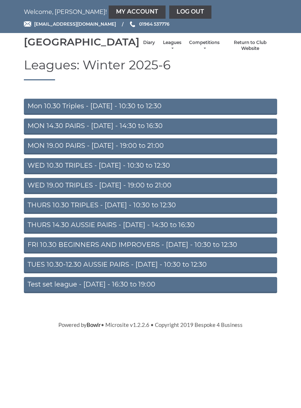 Image resolution: width=301 pixels, height=408 pixels. What do you see at coordinates (28, 24) in the screenshot?
I see `img: Email` at bounding box center [28, 24].